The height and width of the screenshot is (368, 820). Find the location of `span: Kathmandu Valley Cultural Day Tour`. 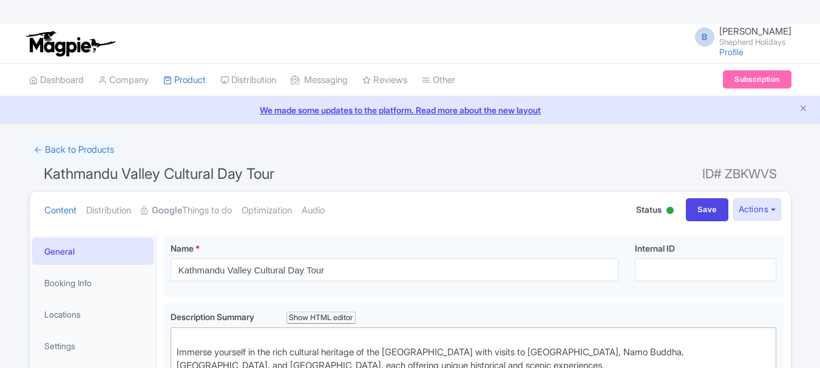

span: Kathmandu Valley Cultural Day Tour is located at coordinates (159, 174).